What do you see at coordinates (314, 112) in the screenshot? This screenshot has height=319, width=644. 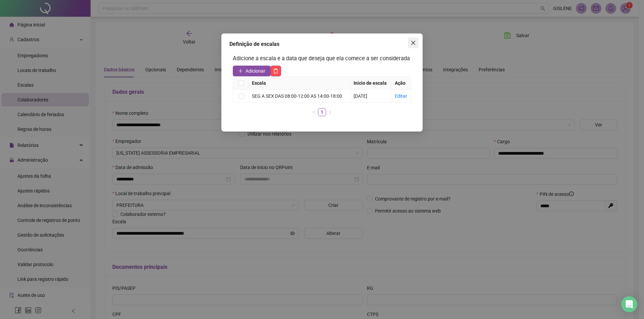 I see `button: left` at bounding box center [314, 112].